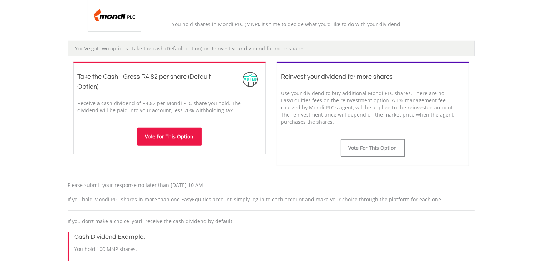 The height and width of the screenshot is (261, 542). I want to click on span: Take the Cash - Gross R4.82 per share (Default Option), so click(145, 81).